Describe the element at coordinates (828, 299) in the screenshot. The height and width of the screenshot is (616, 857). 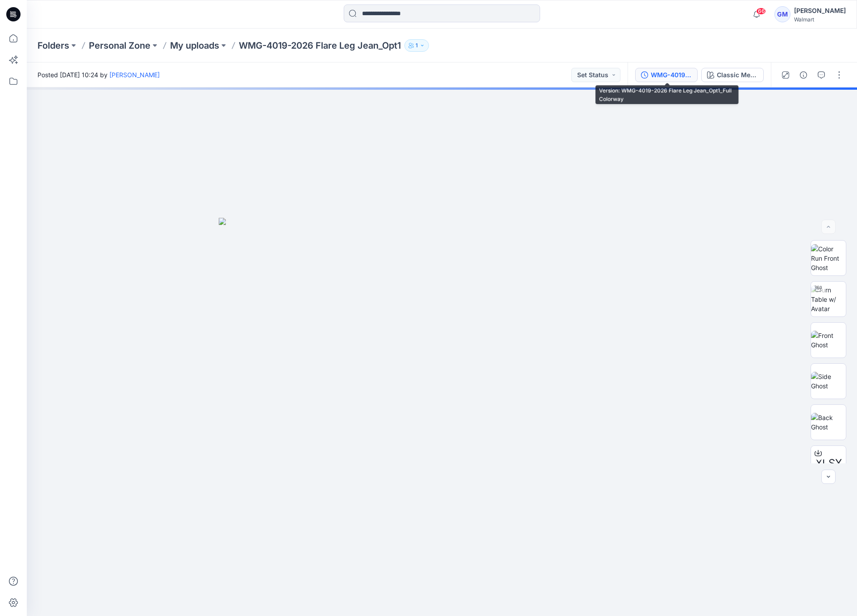
I see `img: Turn Table w/ Avatar` at that location.